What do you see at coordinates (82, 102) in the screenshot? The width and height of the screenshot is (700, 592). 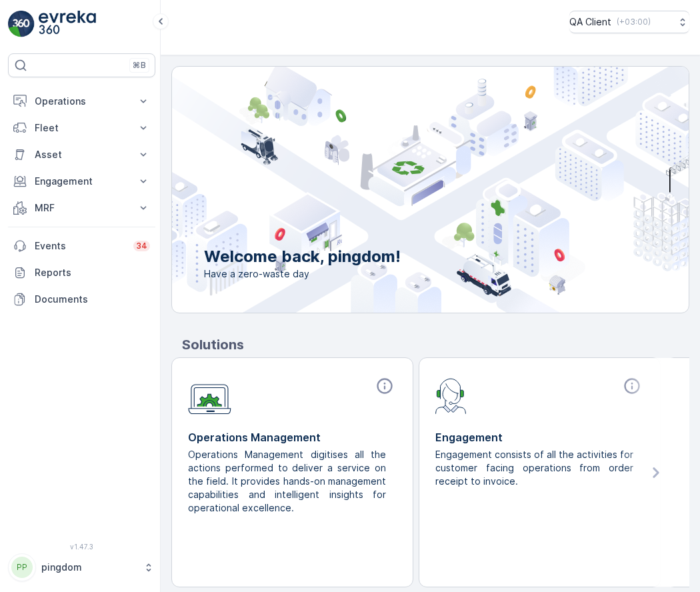 I see `p: Operations` at bounding box center [82, 102].